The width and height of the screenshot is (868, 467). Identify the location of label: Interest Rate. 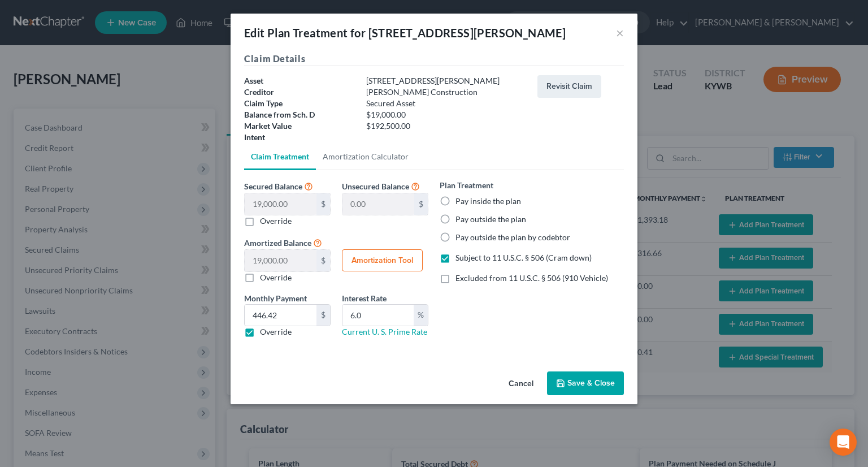
(364, 298).